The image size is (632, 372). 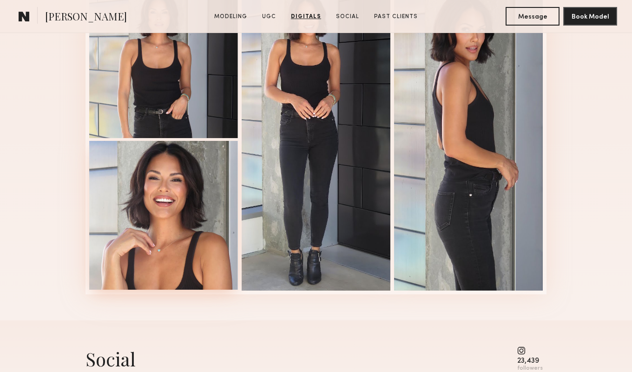 I want to click on button: Message, so click(x=533, y=16).